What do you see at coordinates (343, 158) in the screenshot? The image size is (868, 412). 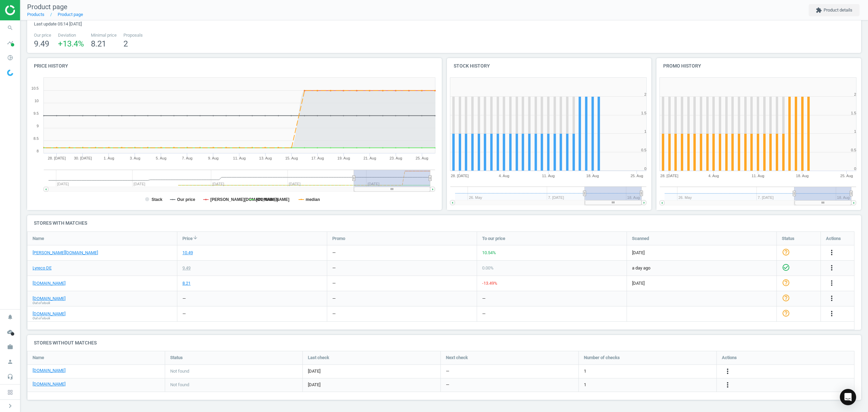 I see `tspan: 19. Aug` at bounding box center [343, 158].